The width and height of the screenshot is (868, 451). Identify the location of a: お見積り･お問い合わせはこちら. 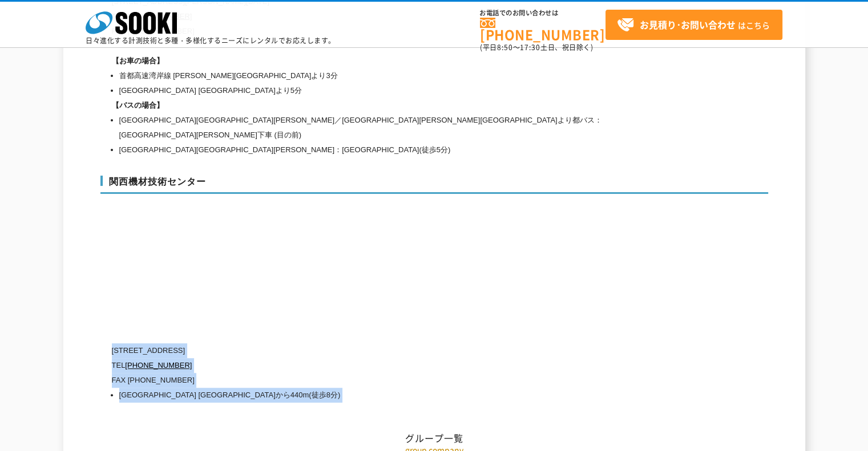
(695, 25).